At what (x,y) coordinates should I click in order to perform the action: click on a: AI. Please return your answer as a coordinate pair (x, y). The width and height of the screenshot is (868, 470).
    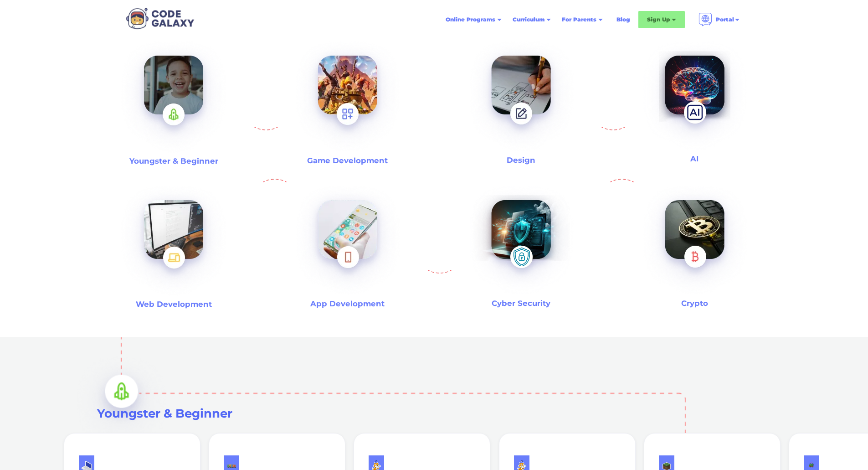
    Looking at the image, I should click on (694, 103).